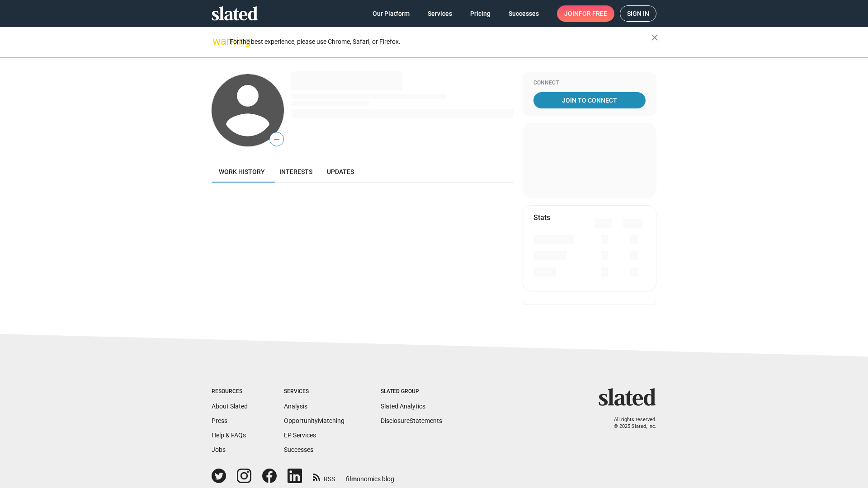  I want to click on a: filmonomics blog, so click(370, 476).